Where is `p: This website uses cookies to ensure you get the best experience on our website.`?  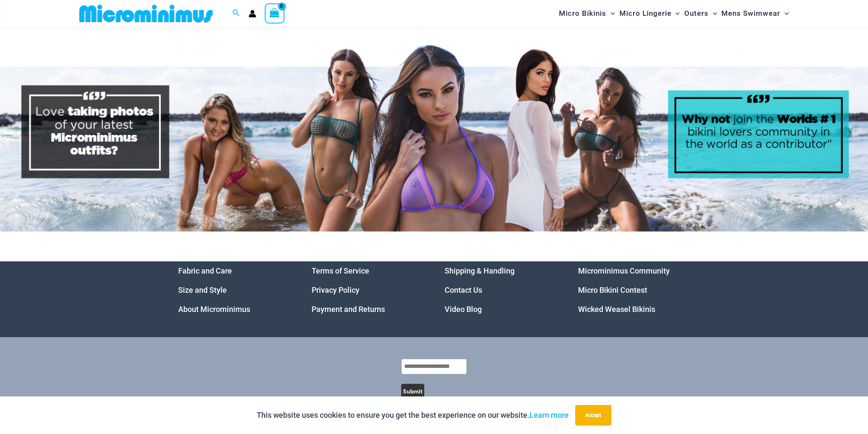 p: This website uses cookies to ensure you get the best experience on our website. is located at coordinates (412, 415).